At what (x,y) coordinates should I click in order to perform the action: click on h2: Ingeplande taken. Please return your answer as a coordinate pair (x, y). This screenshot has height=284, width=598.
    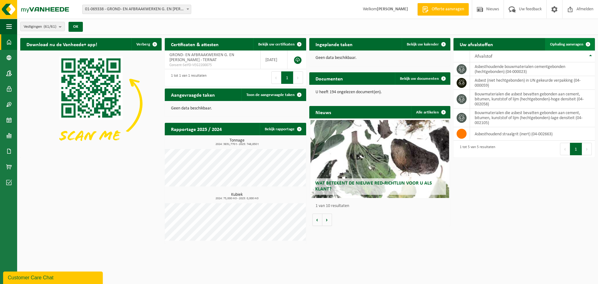
    Looking at the image, I should click on (334, 44).